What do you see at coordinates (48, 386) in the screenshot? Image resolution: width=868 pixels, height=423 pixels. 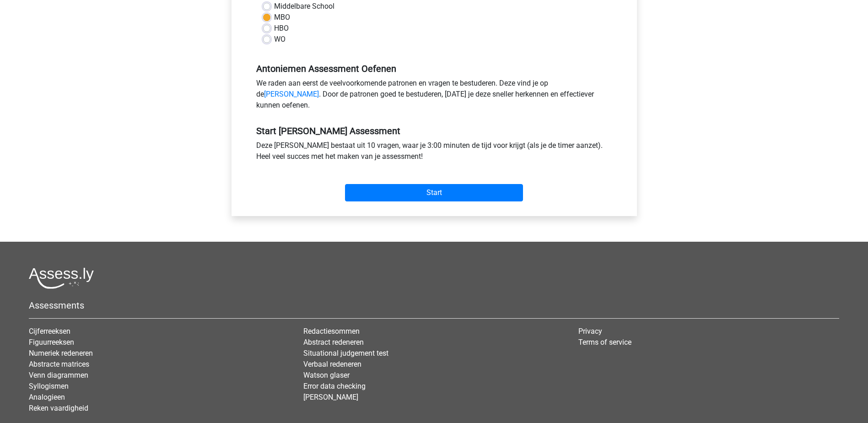 I see `a: Syllogismen` at bounding box center [48, 386].